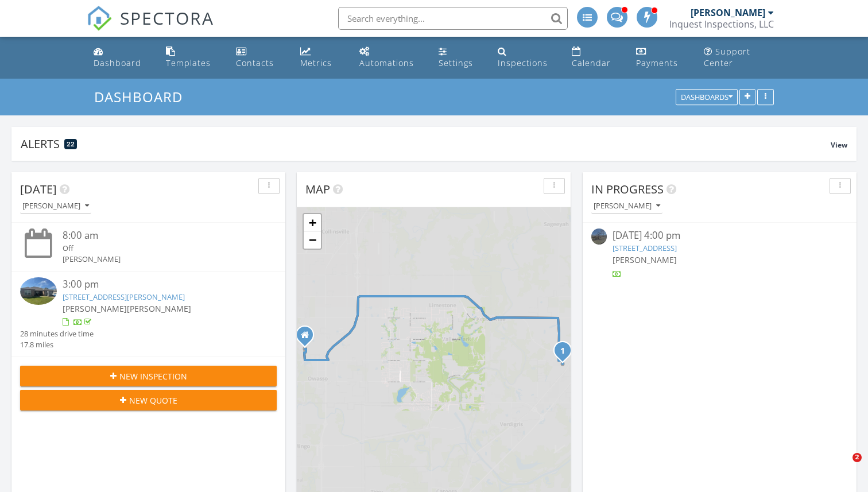 The image size is (868, 492). Describe the element at coordinates (707, 97) in the screenshot. I see `div: Dashboards` at that location.